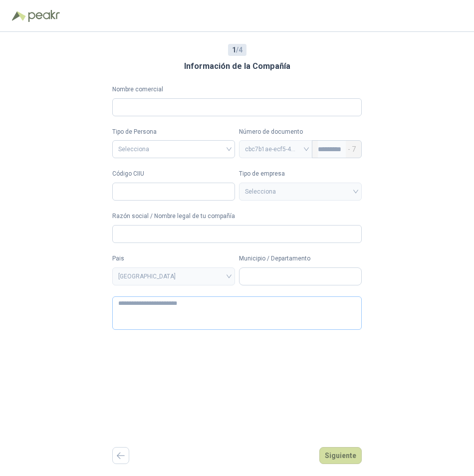 This screenshot has width=474, height=476. What do you see at coordinates (19, 16) in the screenshot?
I see `img: Logo` at bounding box center [19, 16].